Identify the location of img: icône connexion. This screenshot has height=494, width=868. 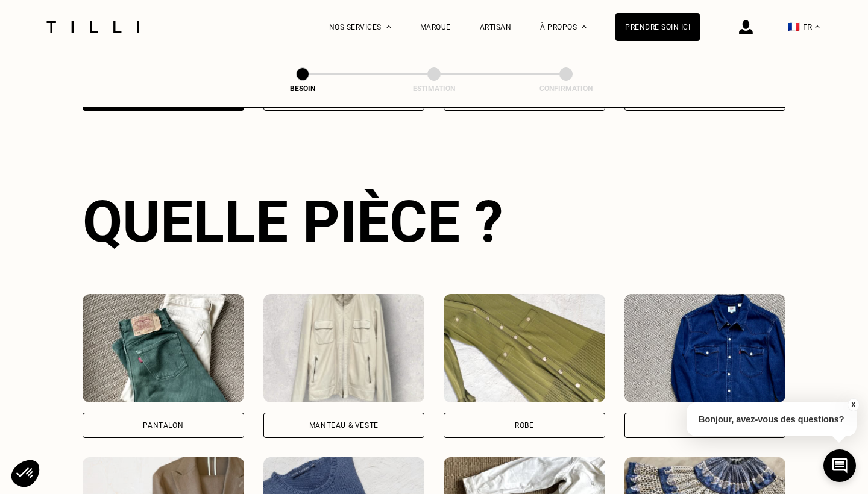
(746, 27).